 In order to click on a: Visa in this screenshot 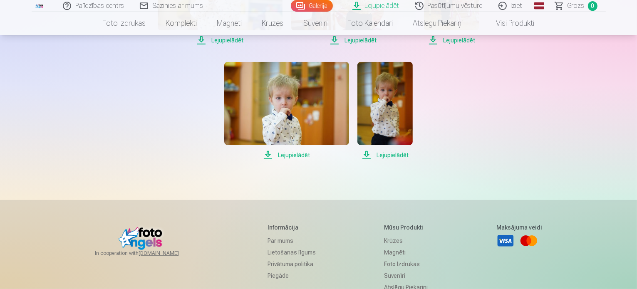, I will do `click(506, 241)`.